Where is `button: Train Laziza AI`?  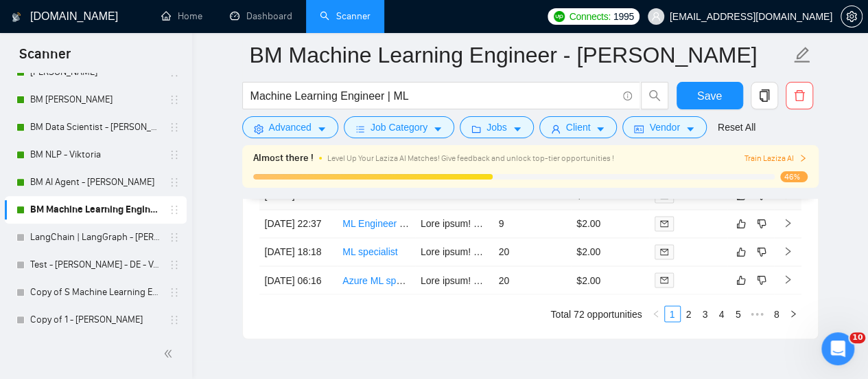
button: Train Laziza AI is located at coordinates (776, 158).